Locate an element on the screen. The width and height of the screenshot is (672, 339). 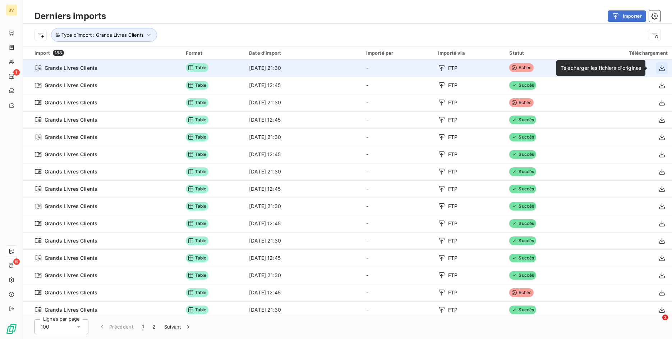
button: 2 is located at coordinates (154, 326).